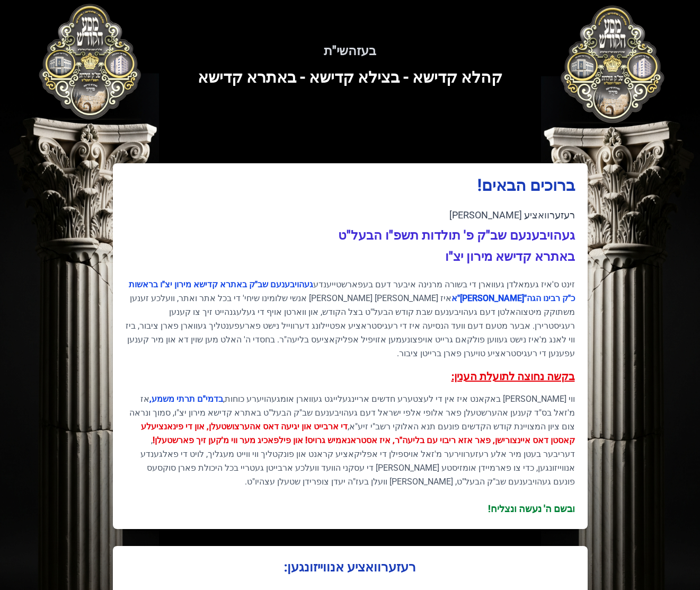 The image size is (700, 590). I want to click on h5: בעזהשי"ת, so click(350, 51).